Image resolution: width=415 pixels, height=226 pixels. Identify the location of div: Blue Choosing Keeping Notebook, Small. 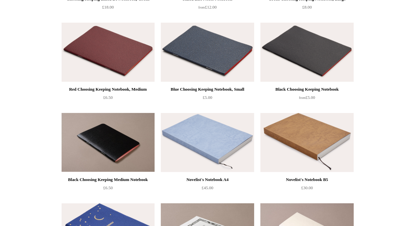
(207, 89).